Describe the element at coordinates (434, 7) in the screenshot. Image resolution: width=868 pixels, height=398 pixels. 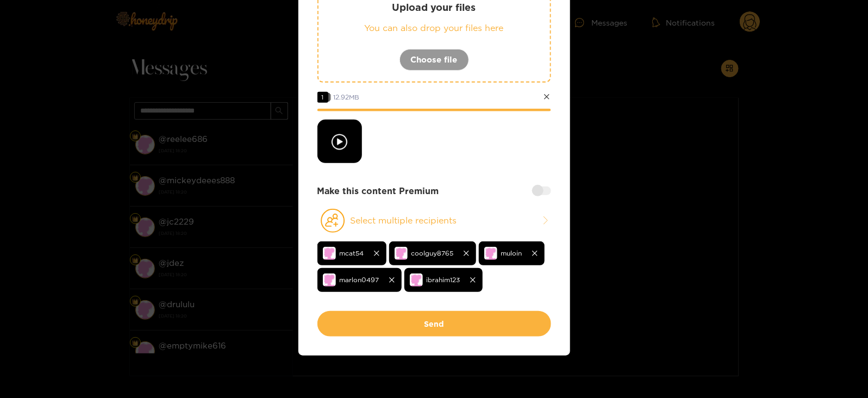
I see `p: Upload your files` at that location.